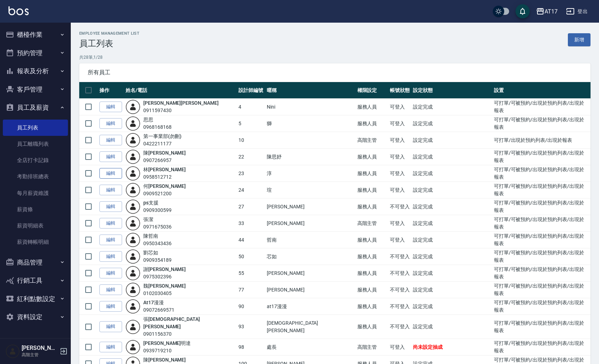  What do you see at coordinates (35, 209) in the screenshot?
I see `a: 薪資條` at bounding box center [35, 209].